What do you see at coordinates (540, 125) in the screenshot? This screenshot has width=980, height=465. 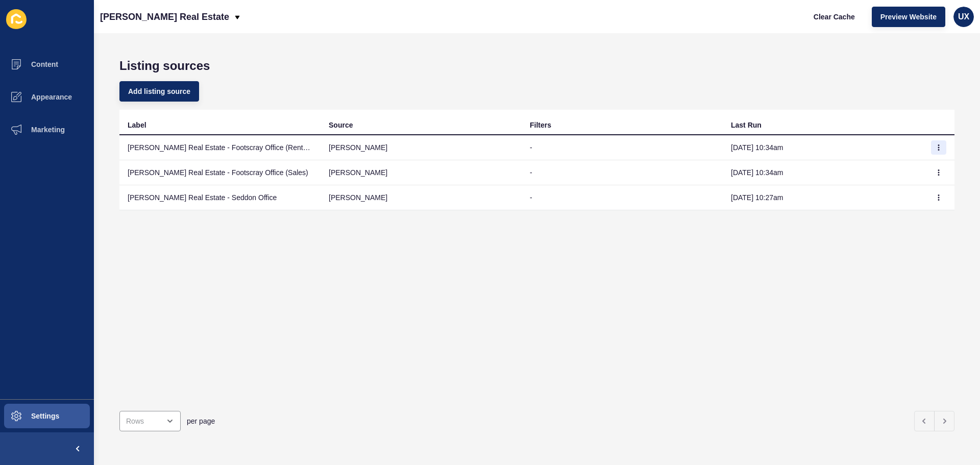 I see `div: Filters` at bounding box center [540, 125].